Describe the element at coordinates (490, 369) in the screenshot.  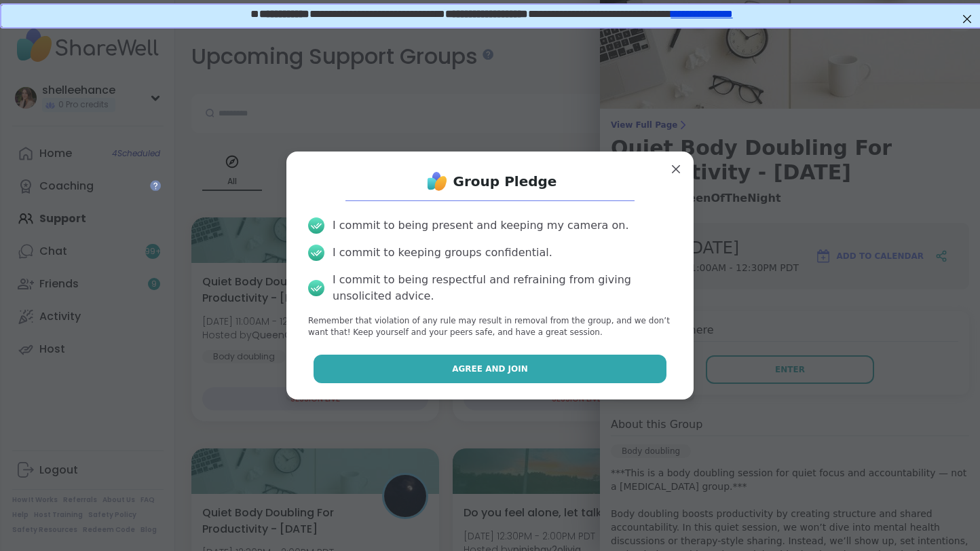
I see `span: Agree and Join` at that location.